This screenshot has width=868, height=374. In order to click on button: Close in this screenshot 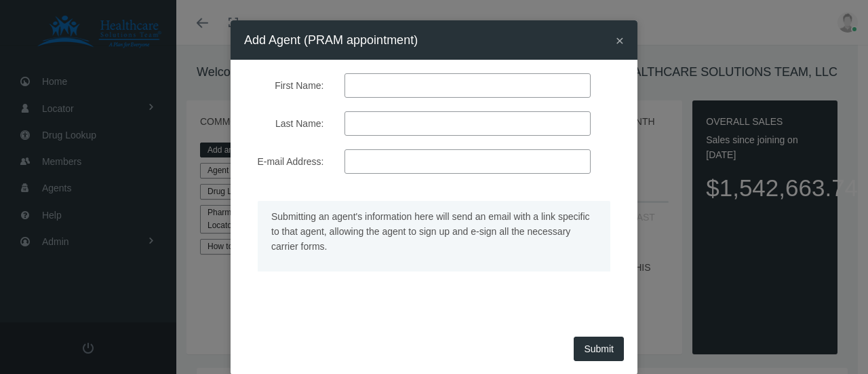, I will do `click(619, 40)`.